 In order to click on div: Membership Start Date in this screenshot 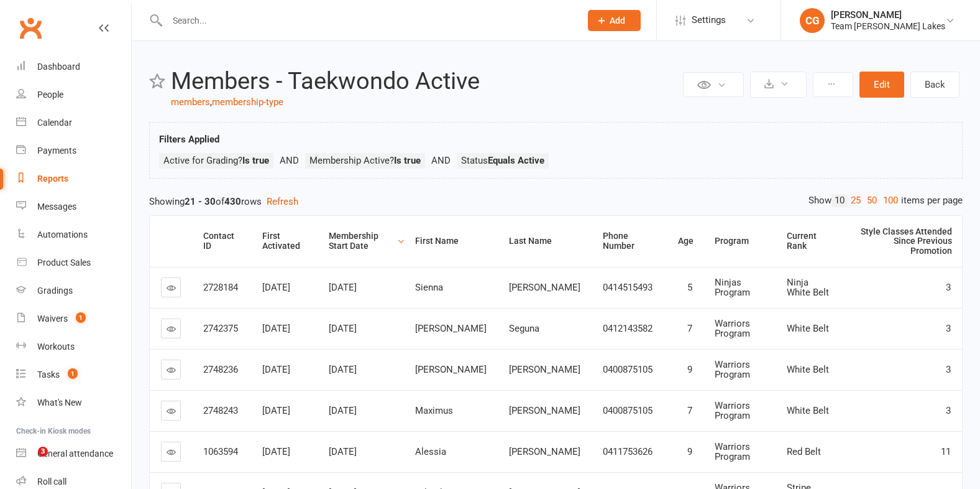, I will do `click(361, 241)`.